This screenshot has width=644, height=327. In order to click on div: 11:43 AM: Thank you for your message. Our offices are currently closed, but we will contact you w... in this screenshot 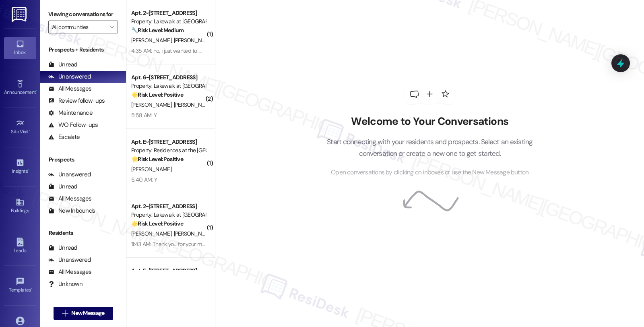, I will do `click(367, 244)`.